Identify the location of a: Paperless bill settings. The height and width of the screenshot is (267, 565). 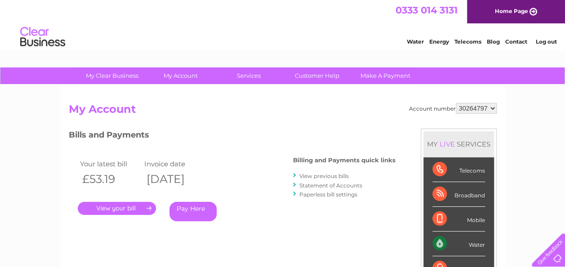
(328, 194).